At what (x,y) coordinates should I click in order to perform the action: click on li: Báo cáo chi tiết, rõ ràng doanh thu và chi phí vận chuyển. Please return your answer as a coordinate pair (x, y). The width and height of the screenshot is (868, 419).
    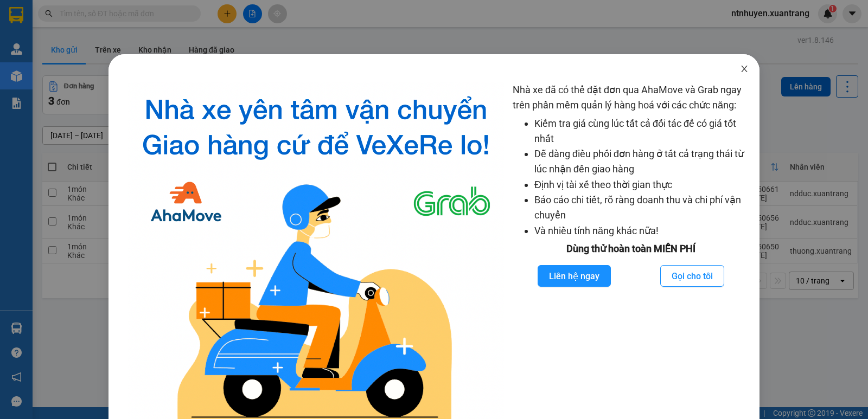
    Looking at the image, I should click on (641, 208).